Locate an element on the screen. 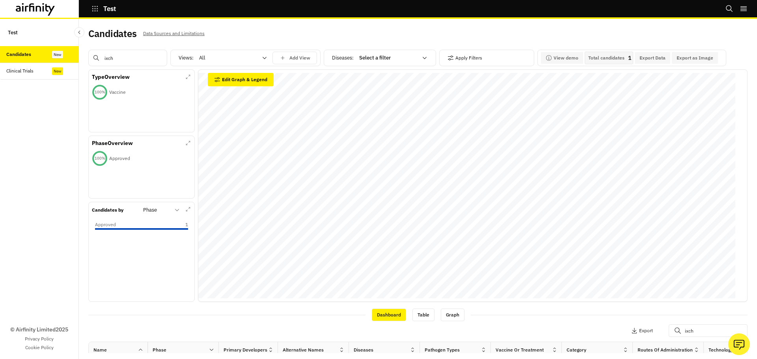 This screenshot has width=757, height=359. p: Phase Overview is located at coordinates (112, 143).